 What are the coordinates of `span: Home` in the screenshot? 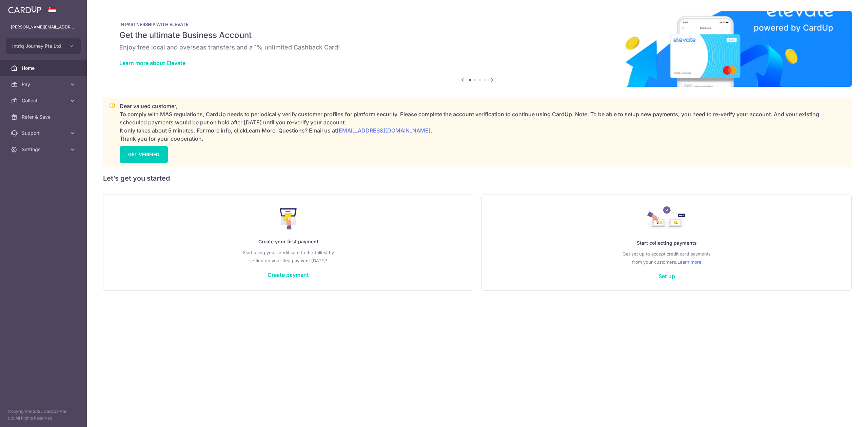 It's located at (44, 68).